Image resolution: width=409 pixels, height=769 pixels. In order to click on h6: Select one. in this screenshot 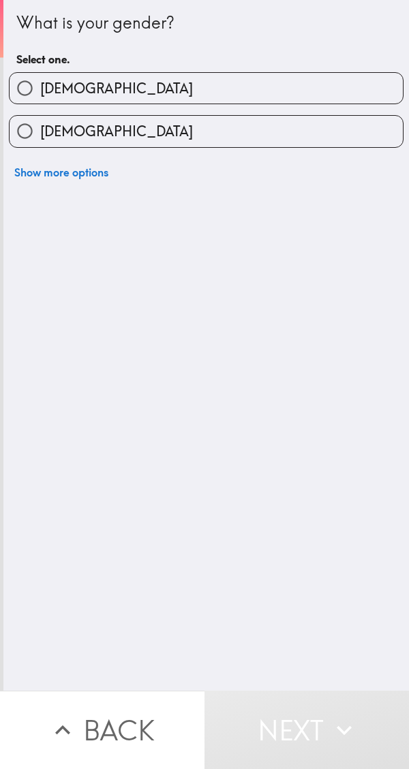, I will do `click(206, 59)`.